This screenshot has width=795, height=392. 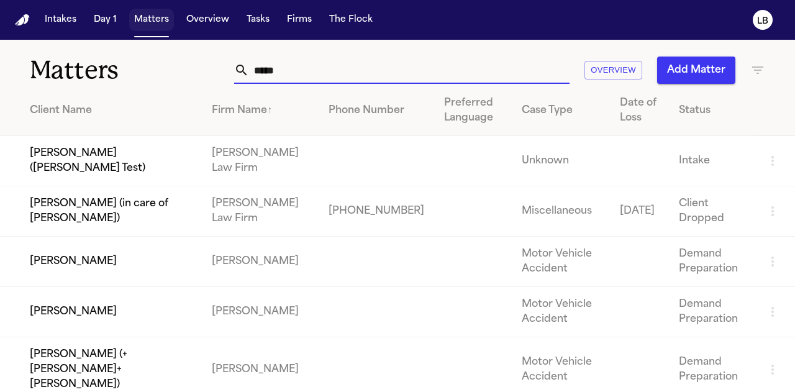 I want to click on div: Preferred Language, so click(x=473, y=111).